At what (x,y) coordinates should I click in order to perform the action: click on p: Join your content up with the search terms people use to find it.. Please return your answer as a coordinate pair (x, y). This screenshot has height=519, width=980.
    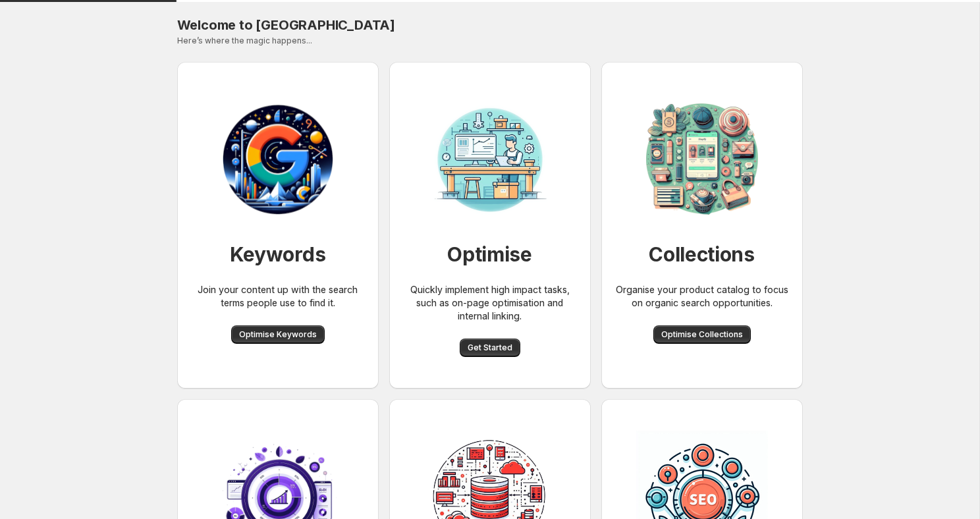
    Looking at the image, I should click on (278, 297).